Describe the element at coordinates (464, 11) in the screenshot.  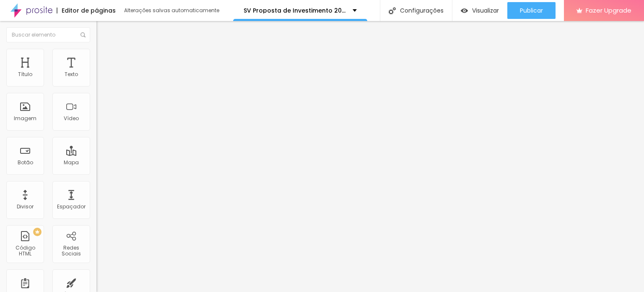
I see `img: view-1.svg` at that location.